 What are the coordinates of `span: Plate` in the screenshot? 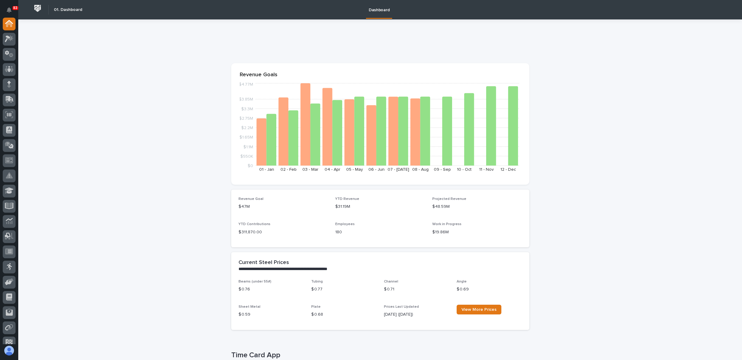 It's located at (316, 307).